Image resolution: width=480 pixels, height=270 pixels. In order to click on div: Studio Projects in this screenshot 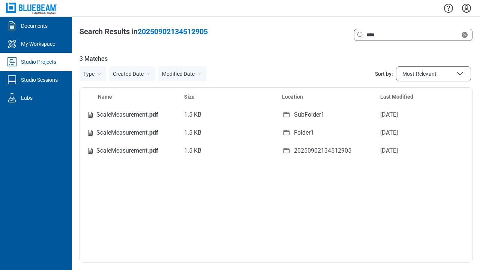, I will do `click(39, 62)`.